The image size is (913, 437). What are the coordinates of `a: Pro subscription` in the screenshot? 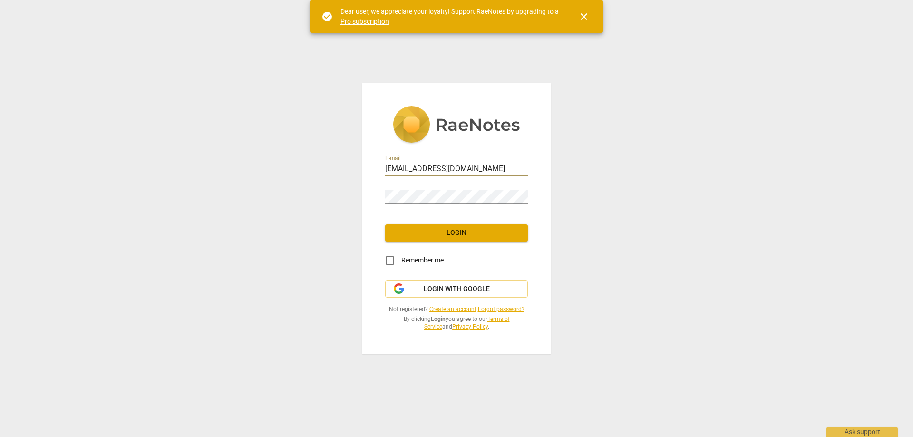 It's located at (365, 21).